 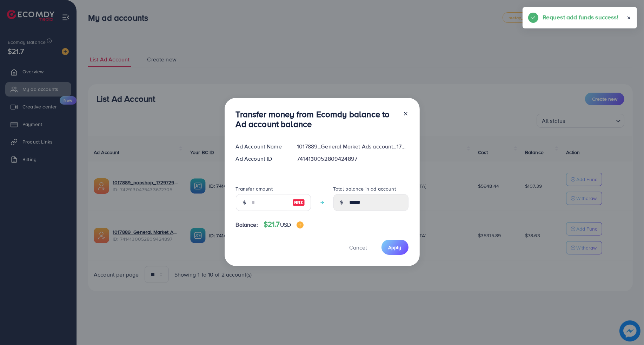 What do you see at coordinates (395, 247) in the screenshot?
I see `span: Apply` at bounding box center [395, 247].